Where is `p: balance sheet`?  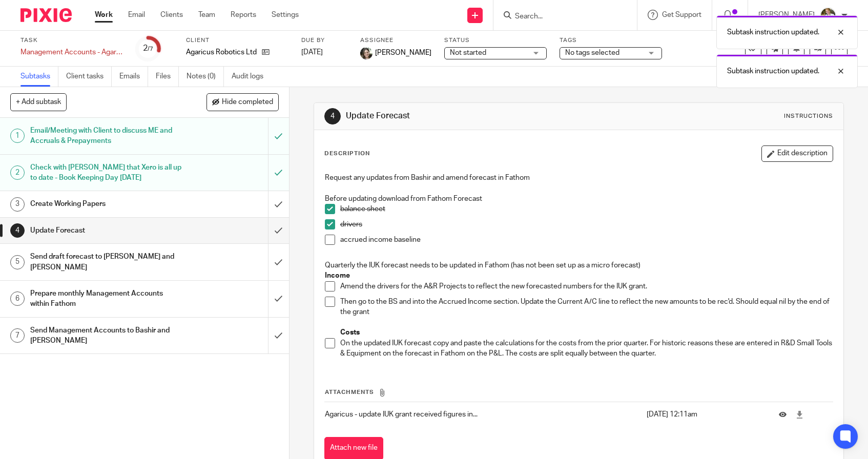
p: balance sheet is located at coordinates (586, 209).